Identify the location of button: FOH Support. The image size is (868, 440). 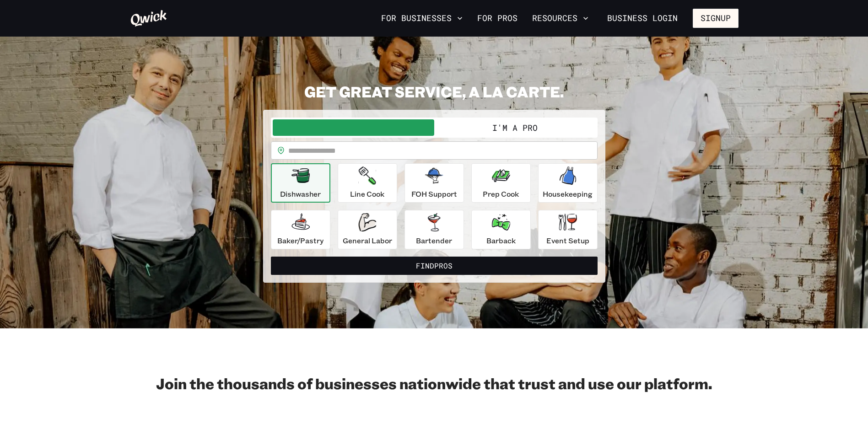
(434, 183).